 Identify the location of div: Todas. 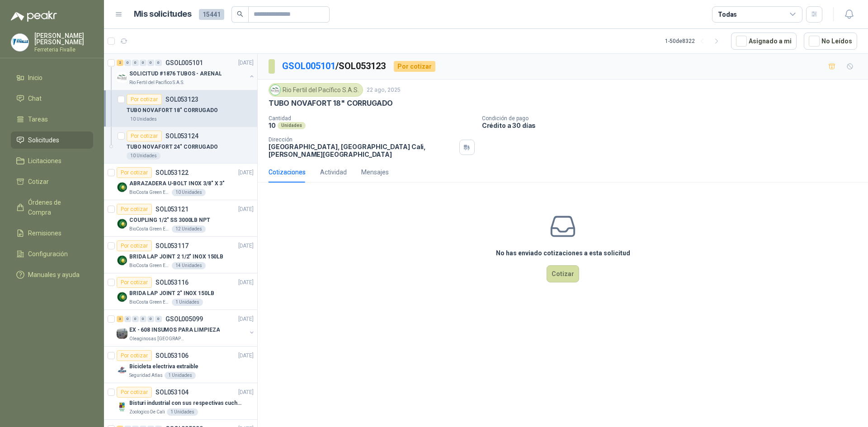
(727, 14).